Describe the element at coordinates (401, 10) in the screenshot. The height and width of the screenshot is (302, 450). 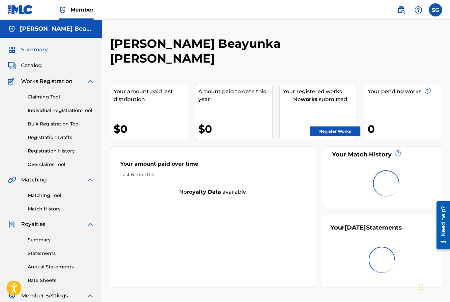
I see `img: search` at that location.